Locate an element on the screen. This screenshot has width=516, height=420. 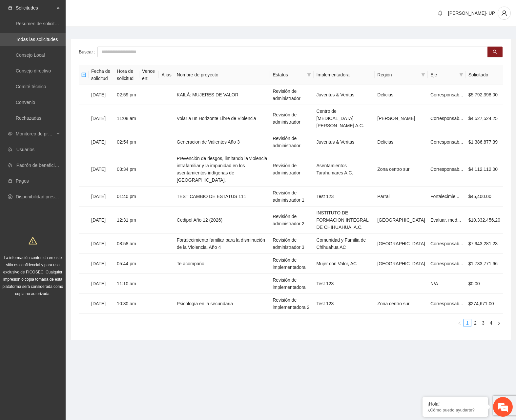
span: user is located at coordinates (505, 13).